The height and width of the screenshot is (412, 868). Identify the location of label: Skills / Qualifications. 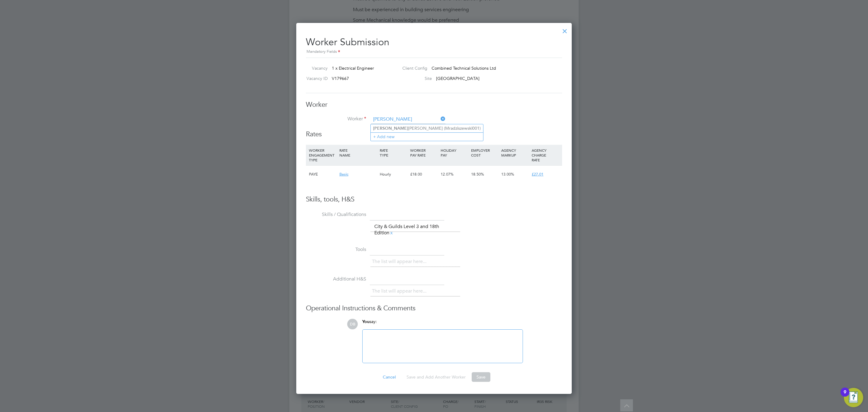
(336, 214).